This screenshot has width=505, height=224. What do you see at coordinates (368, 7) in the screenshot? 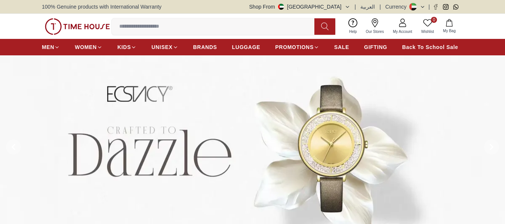
I see `span: العربية` at bounding box center [368, 7].